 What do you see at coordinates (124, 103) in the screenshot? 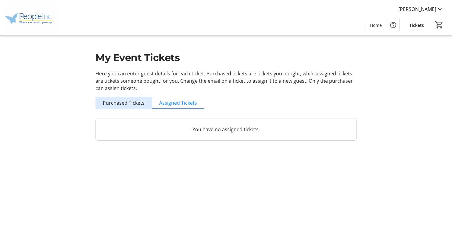
I see `span: Purchased Tickets` at bounding box center [124, 103].